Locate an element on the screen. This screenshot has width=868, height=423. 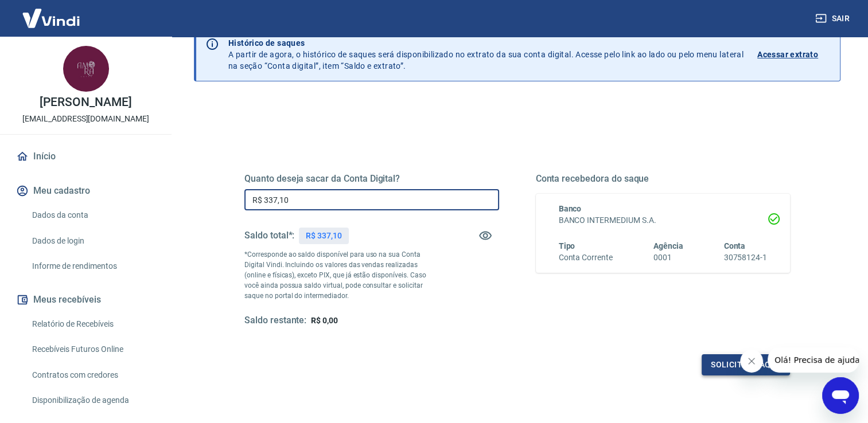
h5: Saldo total*: is located at coordinates (269, 236).